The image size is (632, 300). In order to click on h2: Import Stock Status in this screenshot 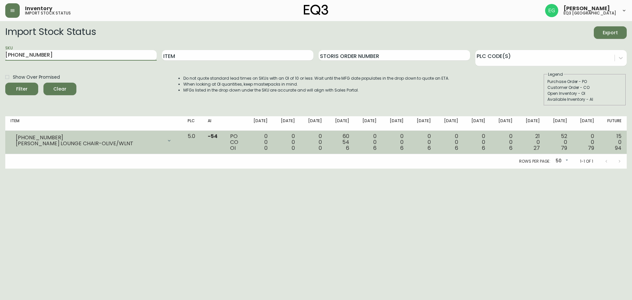, I will do `click(50, 33)`.